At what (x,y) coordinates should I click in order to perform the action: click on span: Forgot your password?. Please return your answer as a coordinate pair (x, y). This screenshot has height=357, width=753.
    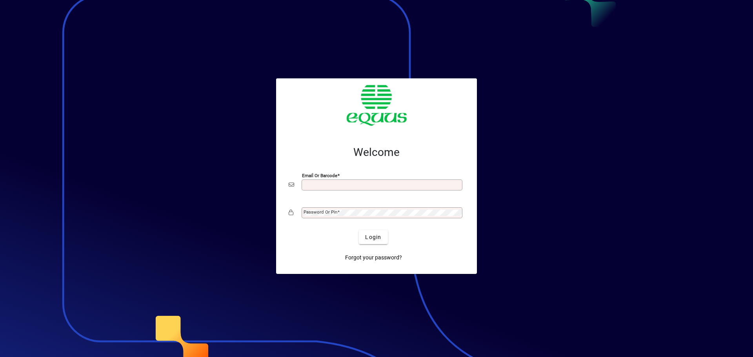
    Looking at the image, I should click on (373, 258).